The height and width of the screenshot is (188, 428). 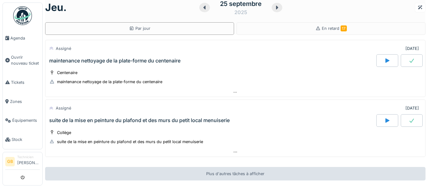 What do you see at coordinates (26, 139) in the screenshot?
I see `span: Stock` at bounding box center [26, 139].